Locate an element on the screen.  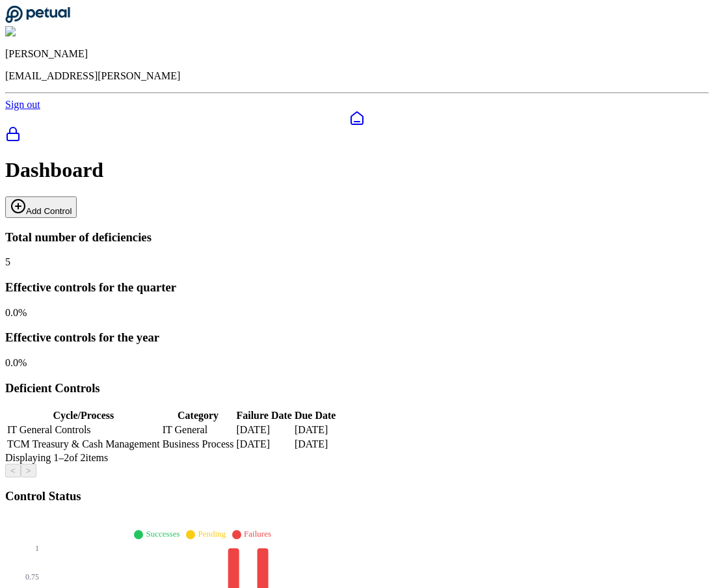
a: Sign out is located at coordinates (22, 104).